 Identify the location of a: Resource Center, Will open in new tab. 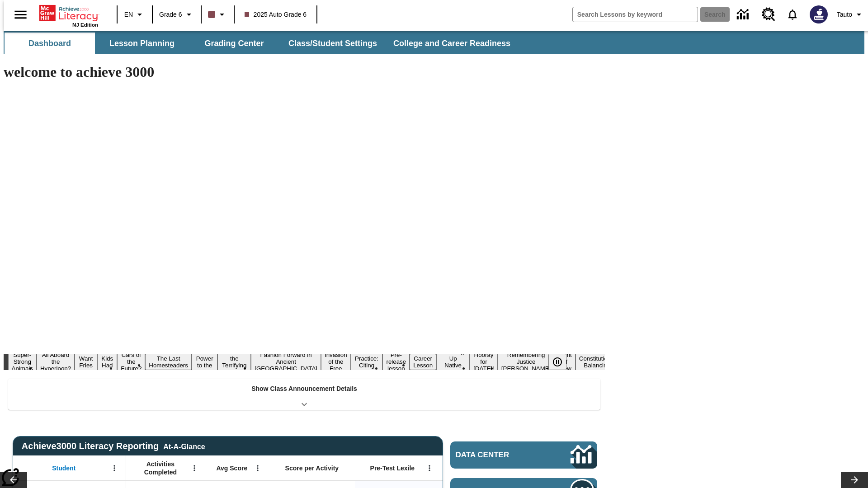
(768, 15).